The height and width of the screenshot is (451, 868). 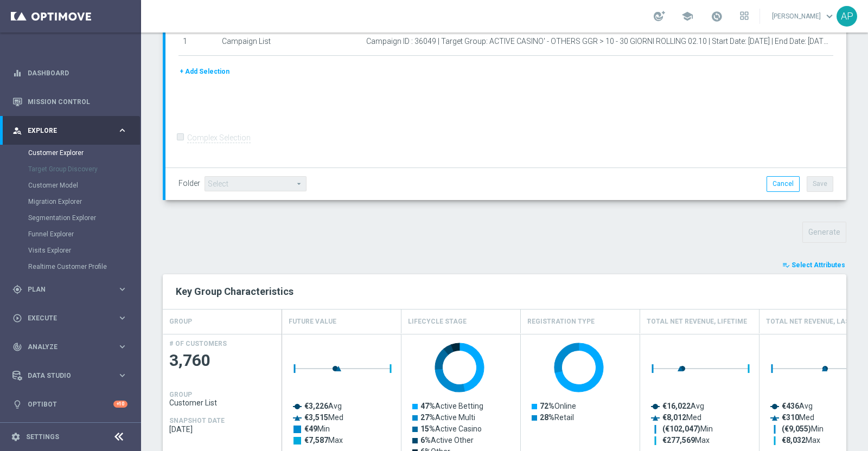 What do you see at coordinates (437, 322) in the screenshot?
I see `h4: Lifecycle Stage` at bounding box center [437, 322].